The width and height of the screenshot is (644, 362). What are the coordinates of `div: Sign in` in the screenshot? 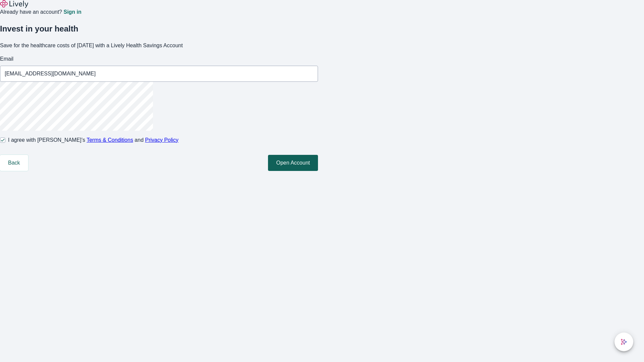 It's located at (72, 12).